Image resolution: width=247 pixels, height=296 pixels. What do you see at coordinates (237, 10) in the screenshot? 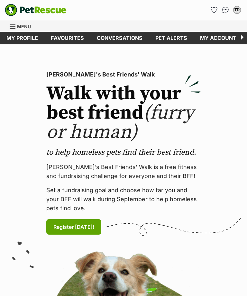
I see `div: TD` at bounding box center [237, 10].